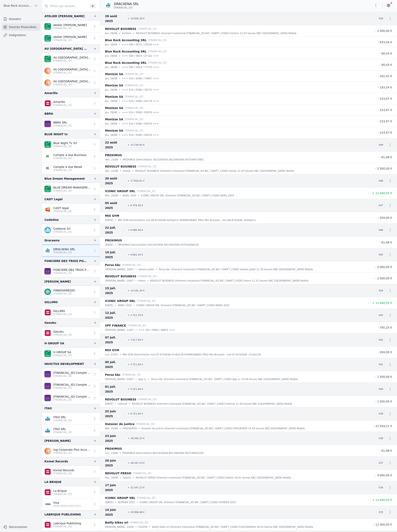  What do you see at coordinates (381, 206) in the screenshot?
I see `span: 047` at bounding box center [381, 206].